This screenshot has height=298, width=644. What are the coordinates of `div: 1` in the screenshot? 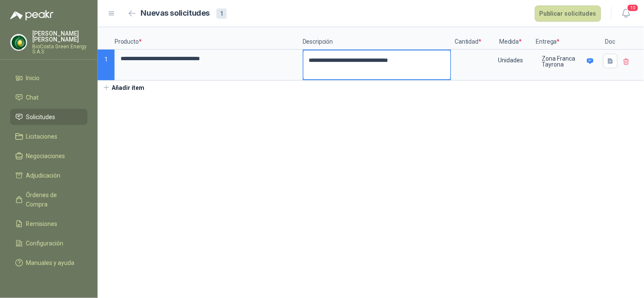 It's located at (221, 14).